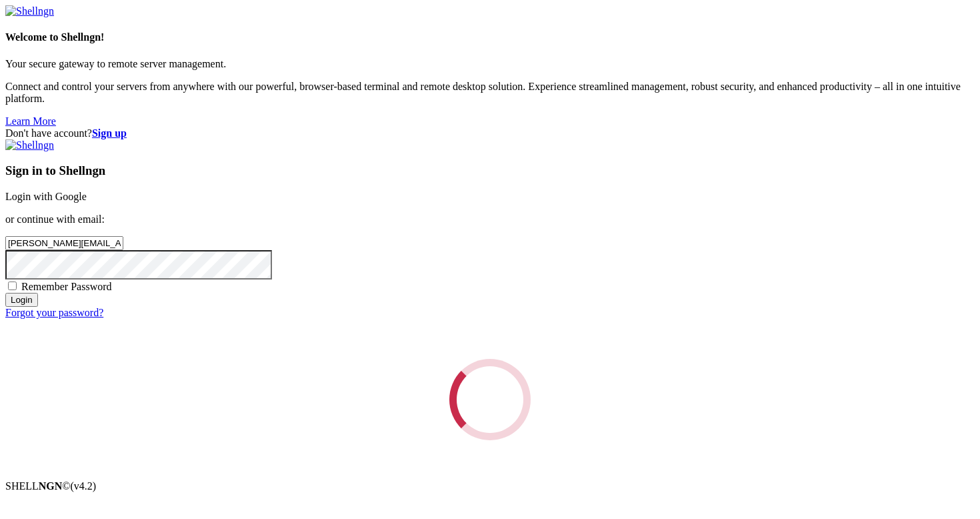  What do you see at coordinates (46, 196) in the screenshot?
I see `a: Login with Google` at bounding box center [46, 196].